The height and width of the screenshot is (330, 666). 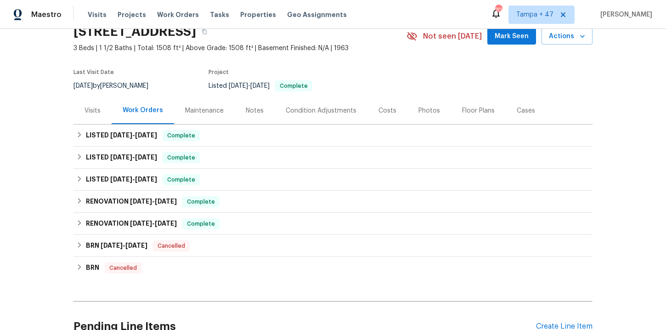 What do you see at coordinates (219, 72) in the screenshot?
I see `span: Project` at bounding box center [219, 72].